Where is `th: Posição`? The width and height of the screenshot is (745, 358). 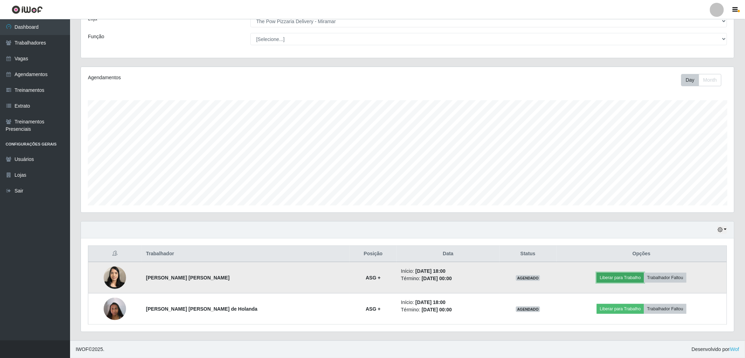
th: Posição is located at coordinates (373, 254).